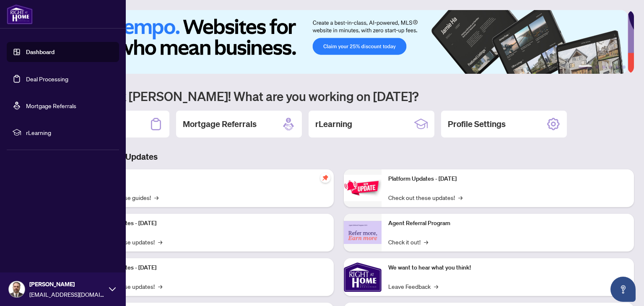  I want to click on img: We want to hear what you think!, so click(363, 277).